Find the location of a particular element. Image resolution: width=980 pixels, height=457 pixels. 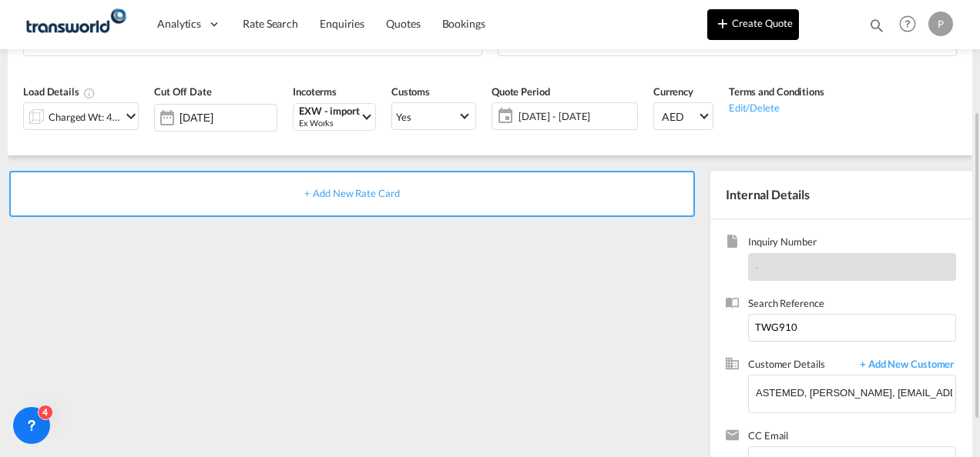

md-icon: icon-plus 400-fg is located at coordinates (723, 23).